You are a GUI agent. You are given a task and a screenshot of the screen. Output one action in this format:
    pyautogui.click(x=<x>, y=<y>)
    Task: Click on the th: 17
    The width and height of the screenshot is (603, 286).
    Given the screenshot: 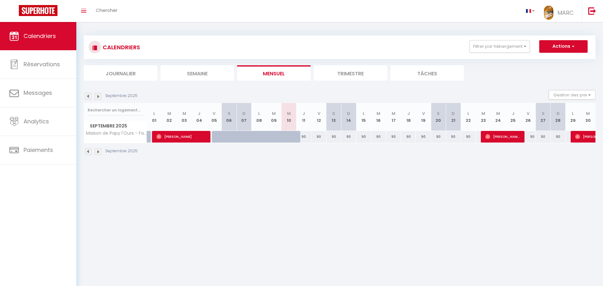 What is the action you would take?
    pyautogui.click(x=394, y=117)
    